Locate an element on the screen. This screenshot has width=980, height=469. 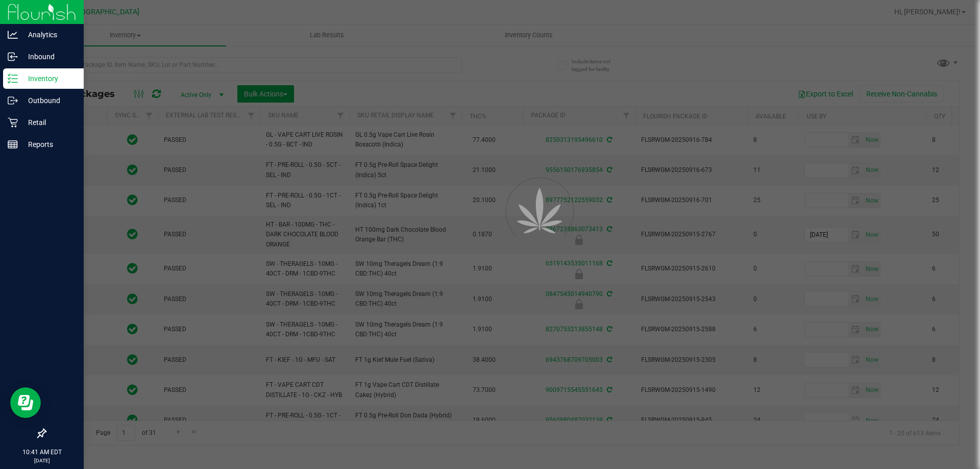
p: Inventory is located at coordinates (48, 78).